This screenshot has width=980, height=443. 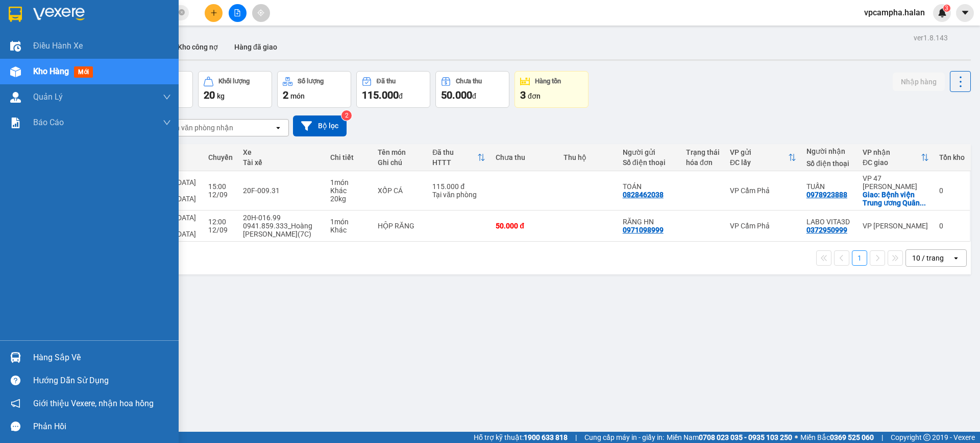 I want to click on div: Thu hộ, so click(x=587, y=157).